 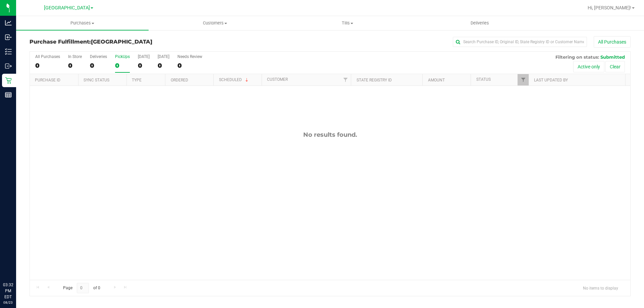 I want to click on a: Scheduled, so click(x=234, y=80).